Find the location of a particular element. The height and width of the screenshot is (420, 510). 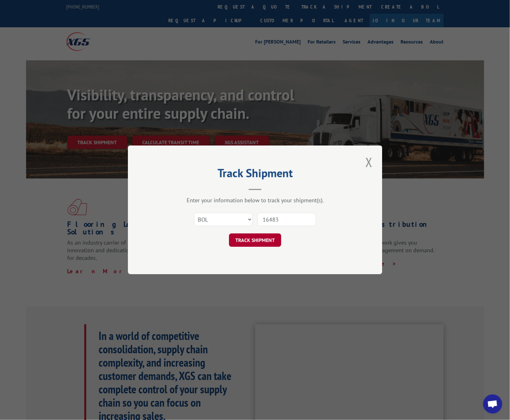

button: Close modal is located at coordinates (370, 162).